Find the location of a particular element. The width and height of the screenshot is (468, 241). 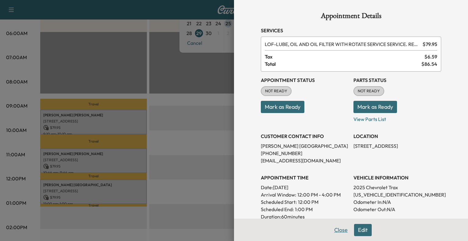

p: Scheduled Start: is located at coordinates (279, 202).